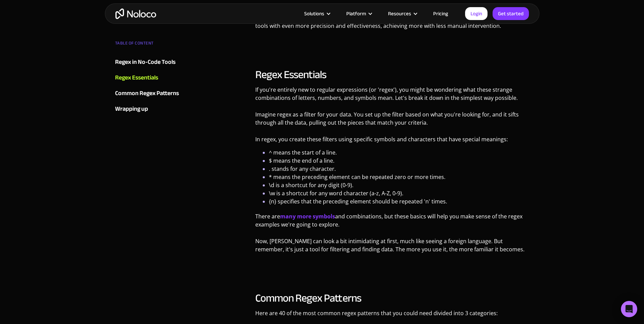 This screenshot has width=644, height=324. What do you see at coordinates (510, 14) in the screenshot?
I see `a: Get started` at bounding box center [510, 14].